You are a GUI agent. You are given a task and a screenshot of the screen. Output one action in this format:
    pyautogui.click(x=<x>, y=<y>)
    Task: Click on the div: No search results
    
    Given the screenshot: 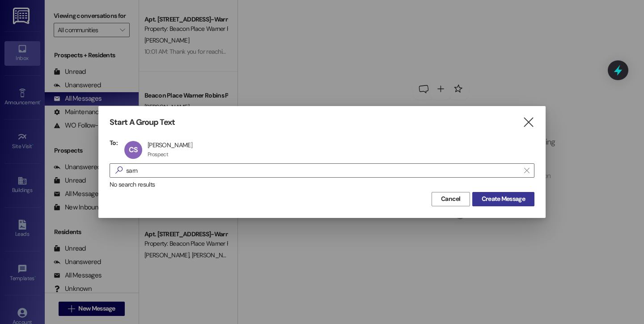 What is the action you would take?
    pyautogui.click(x=322, y=185)
    